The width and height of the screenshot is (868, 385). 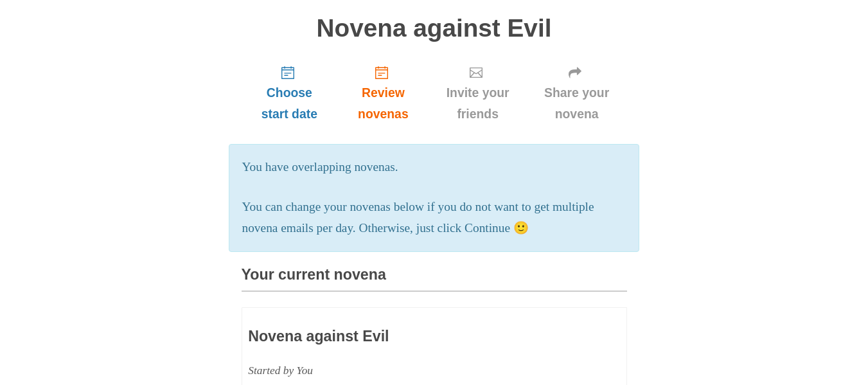 What do you see at coordinates (577, 93) in the screenshot?
I see `a: Share your novena` at bounding box center [577, 93].